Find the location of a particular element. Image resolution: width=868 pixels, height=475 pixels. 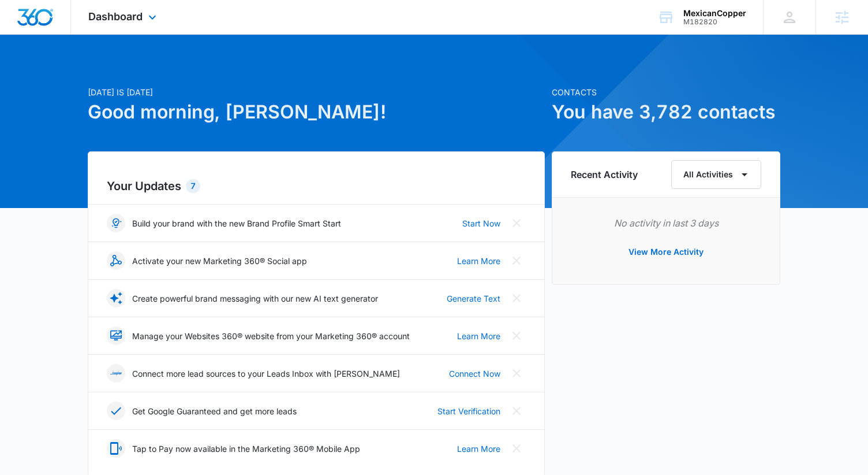

h2: Your Updates is located at coordinates (316, 186).